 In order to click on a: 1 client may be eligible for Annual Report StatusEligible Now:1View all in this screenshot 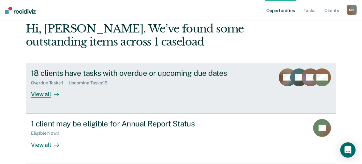, I will do `click(181, 139)`.